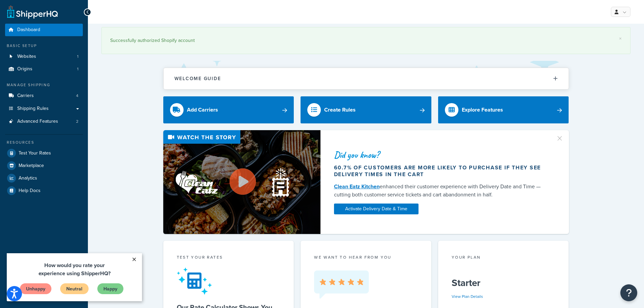 The width and height of the screenshot is (644, 308). Describe the element at coordinates (467, 297) in the screenshot. I see `a: View Plan Details` at that location.